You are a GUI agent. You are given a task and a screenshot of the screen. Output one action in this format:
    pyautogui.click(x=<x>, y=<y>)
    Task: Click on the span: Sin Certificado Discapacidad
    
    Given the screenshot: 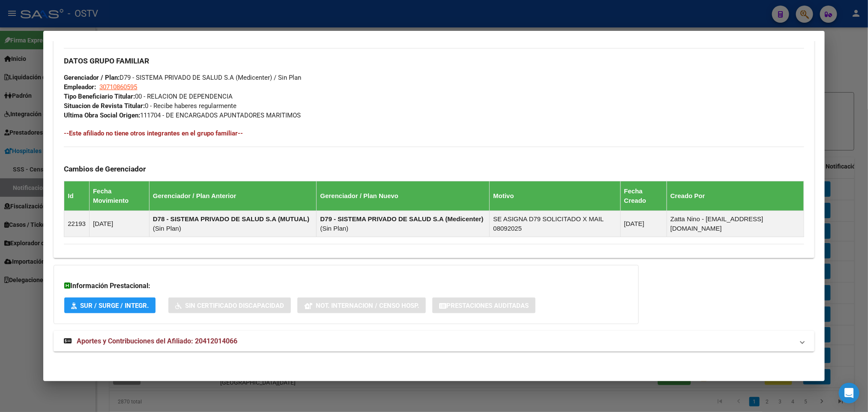 What is the action you would take?
    pyautogui.click(x=234, y=306)
    